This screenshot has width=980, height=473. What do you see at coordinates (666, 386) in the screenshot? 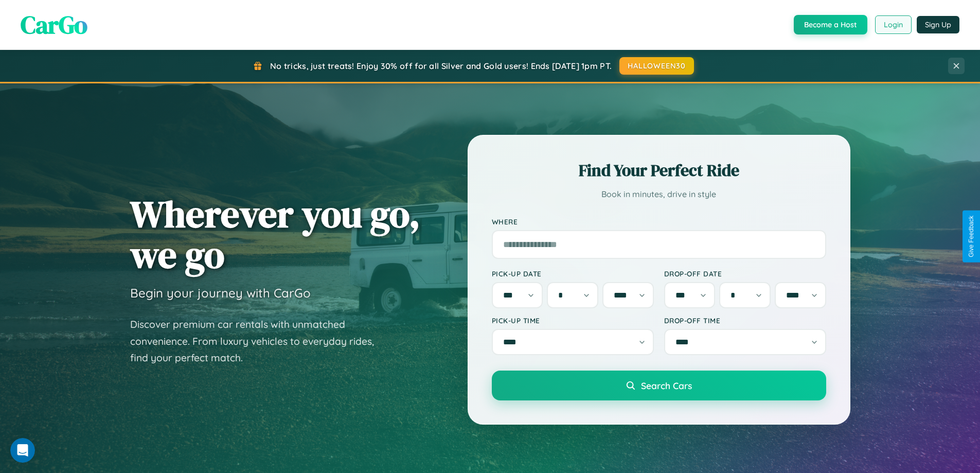
I see `span: Search Cars` at bounding box center [666, 386].